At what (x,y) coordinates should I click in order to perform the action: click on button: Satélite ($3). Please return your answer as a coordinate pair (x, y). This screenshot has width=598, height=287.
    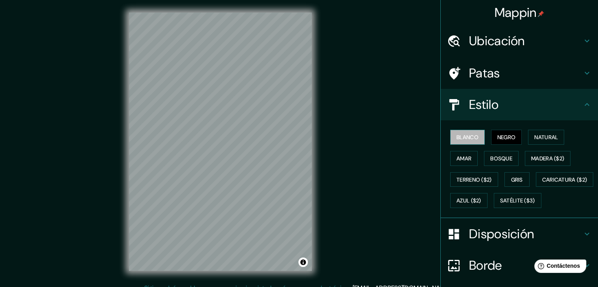
    Looking at the image, I should click on (518, 201).